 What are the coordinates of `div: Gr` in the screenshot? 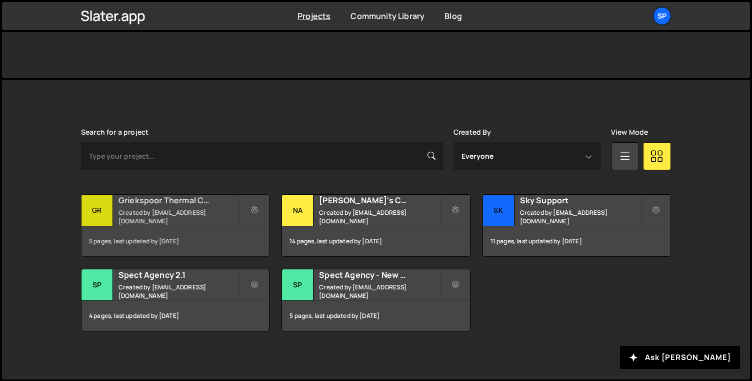 It's located at (97, 210).